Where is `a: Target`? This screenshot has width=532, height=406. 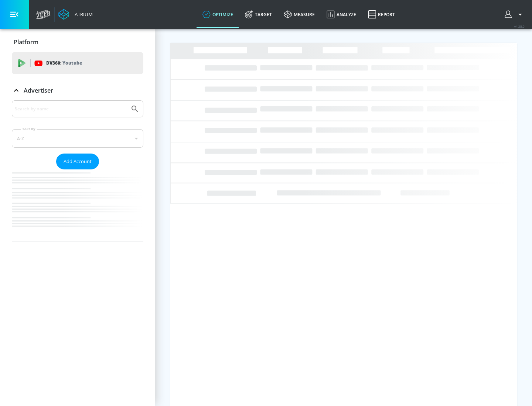 a: Target is located at coordinates (258, 14).